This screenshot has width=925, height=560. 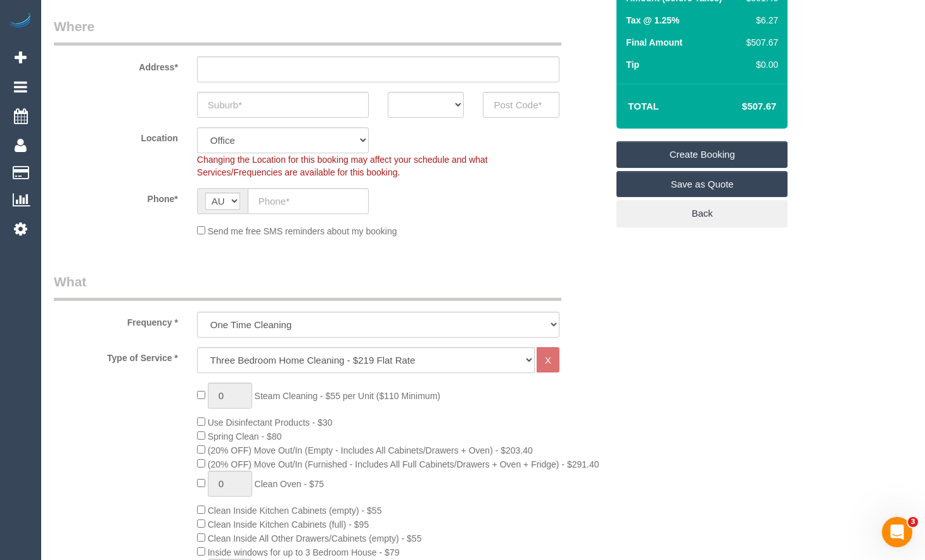 I want to click on label: Location, so click(x=116, y=136).